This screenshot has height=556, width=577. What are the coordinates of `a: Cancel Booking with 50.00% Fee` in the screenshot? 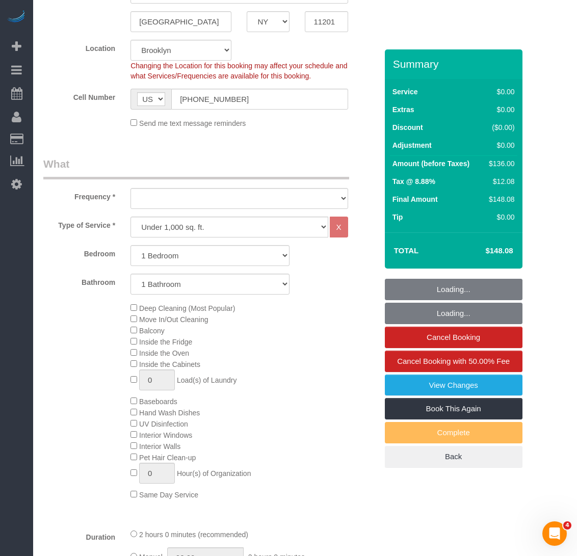 It's located at (454, 362).